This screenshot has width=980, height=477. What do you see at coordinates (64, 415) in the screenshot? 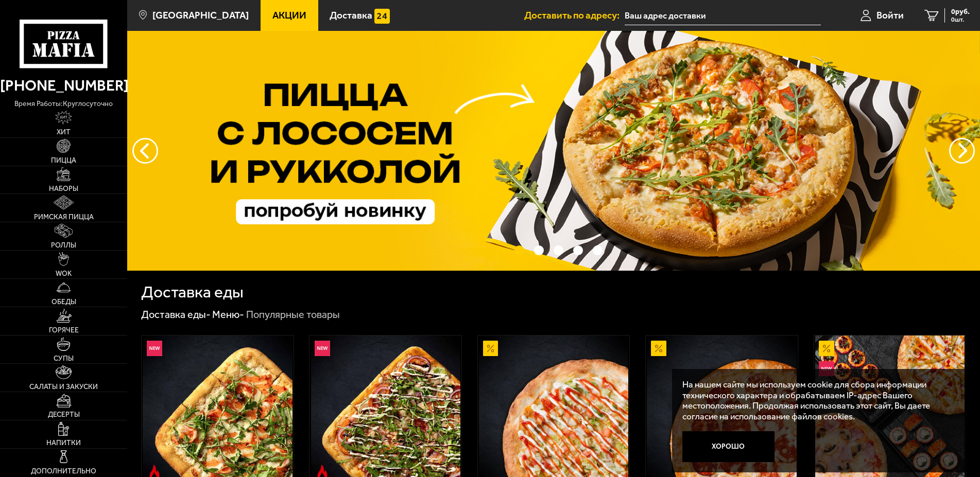
I see `span: Десерты` at bounding box center [64, 415].